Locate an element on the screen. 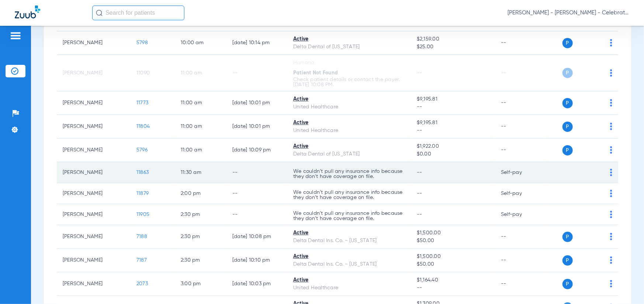 The height and width of the screenshot is (304, 644). p: We couldn’t pull any insurance info because they don’t have coverage on file. is located at coordinates (349, 195).